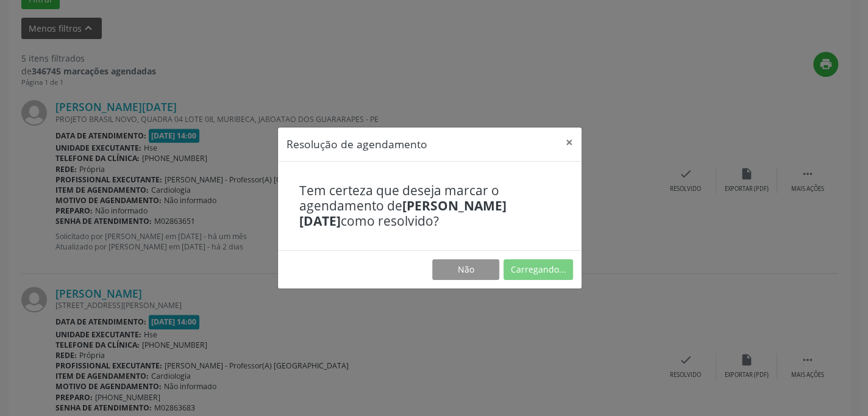  I want to click on button: Não, so click(465, 269).